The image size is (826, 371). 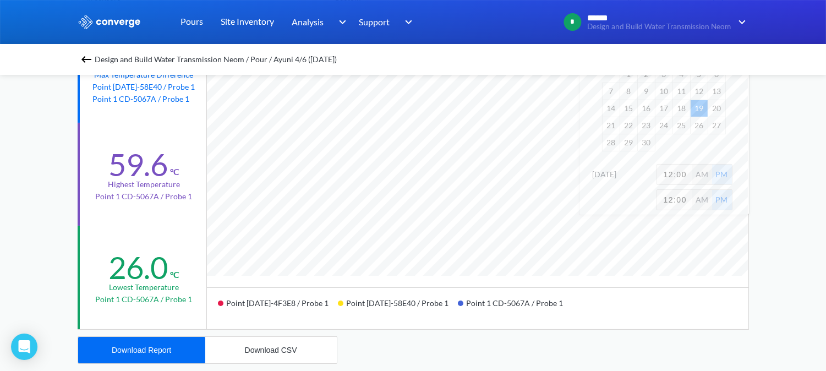 I want to click on img: logo_ewhite.svg, so click(x=110, y=22).